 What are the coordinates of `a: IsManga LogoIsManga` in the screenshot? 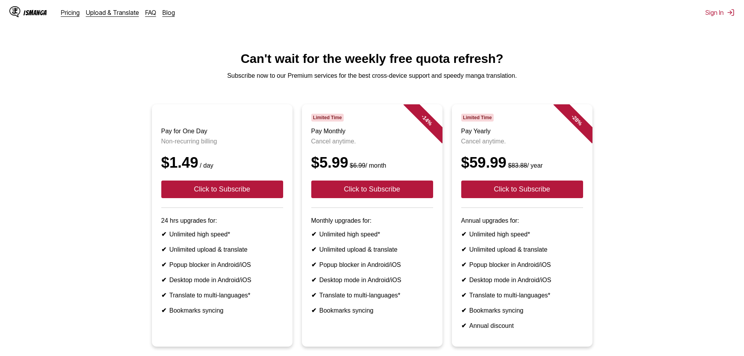 It's located at (35, 12).